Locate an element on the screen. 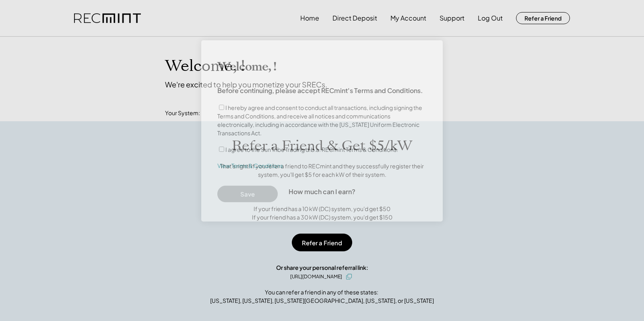 This screenshot has width=644, height=321. label: I agree to the Sun Tribe Trading d.b.a. RECmint Terms & Conditions. is located at coordinates (311, 149).